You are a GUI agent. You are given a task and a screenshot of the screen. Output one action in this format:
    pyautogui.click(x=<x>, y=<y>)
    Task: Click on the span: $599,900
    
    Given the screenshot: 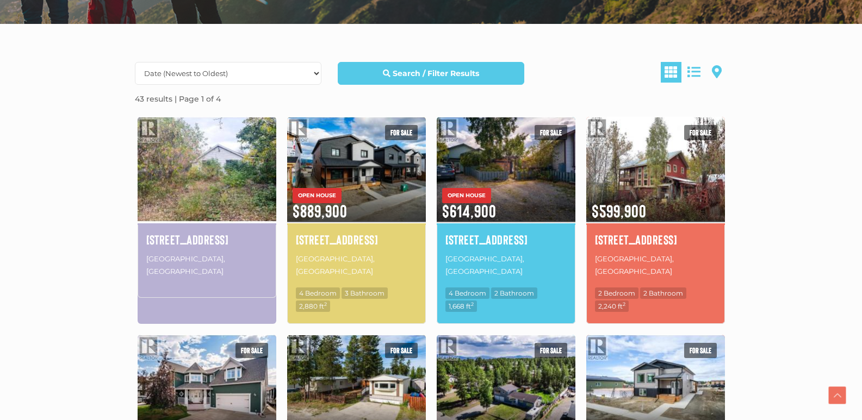 What is the action you would take?
    pyautogui.click(x=655, y=204)
    